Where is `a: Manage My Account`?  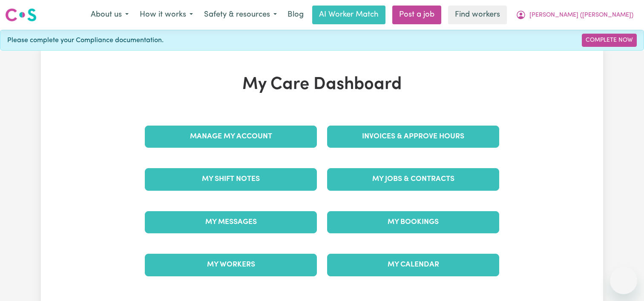
a: Manage My Account is located at coordinates (231, 137).